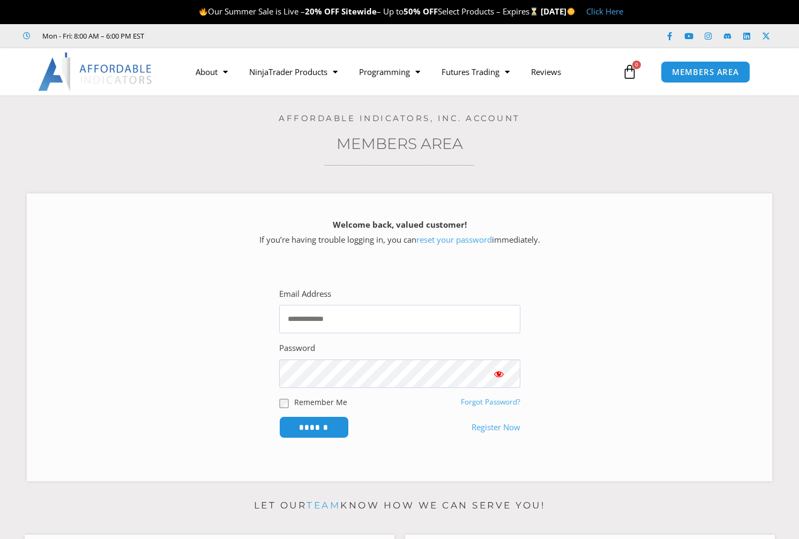  What do you see at coordinates (297, 349) in the screenshot?
I see `label: Password` at bounding box center [297, 349].